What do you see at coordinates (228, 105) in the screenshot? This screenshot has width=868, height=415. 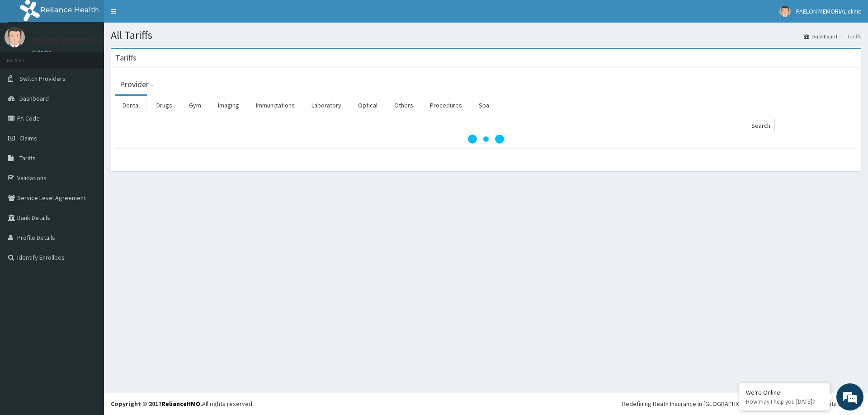 I see `a: Imaging` at bounding box center [228, 105].